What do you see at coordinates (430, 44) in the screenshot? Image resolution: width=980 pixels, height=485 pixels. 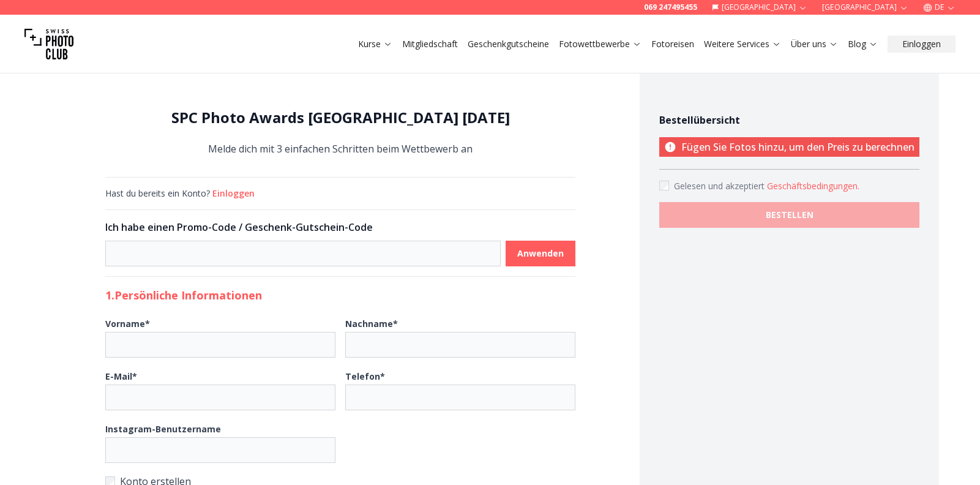 I see `a: Mitgliedschaft` at bounding box center [430, 44].